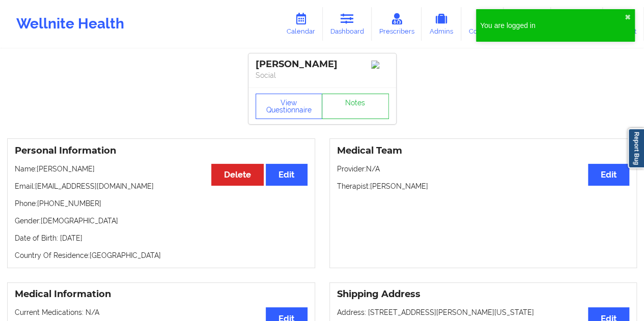  Describe the element at coordinates (301, 24) in the screenshot. I see `a: Calendar` at that location.